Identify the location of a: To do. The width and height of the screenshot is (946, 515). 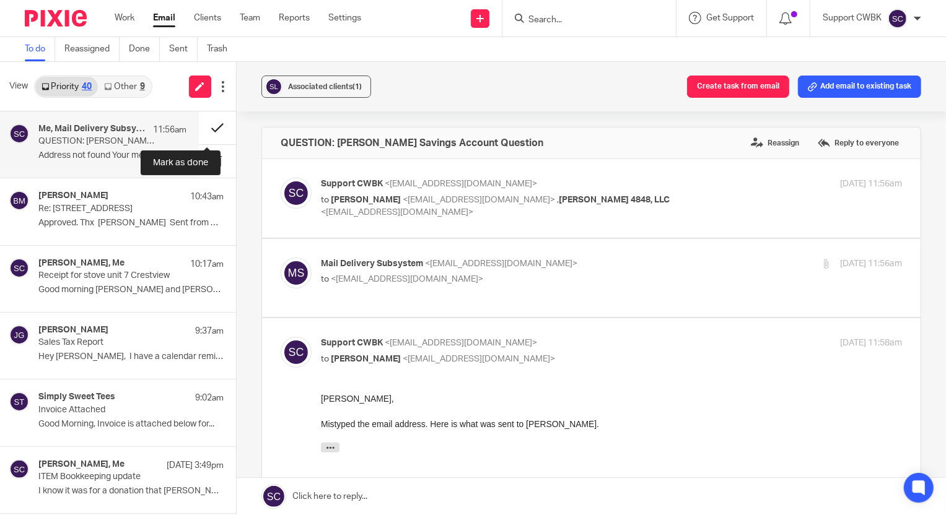
(40, 49).